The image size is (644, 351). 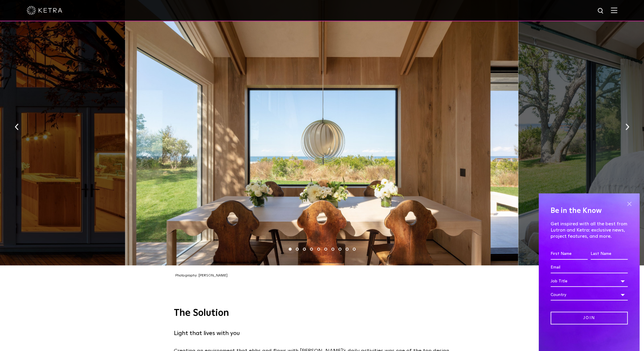 I want to click on h3: The Solution, so click(x=322, y=314).